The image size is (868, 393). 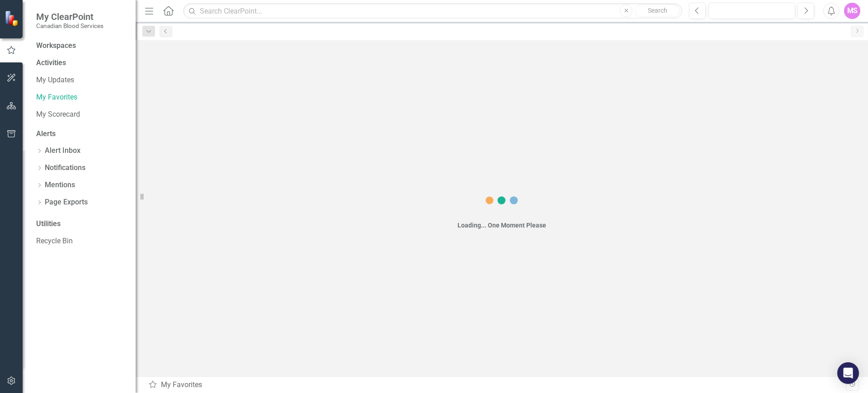 I want to click on div: MS, so click(x=853, y=11).